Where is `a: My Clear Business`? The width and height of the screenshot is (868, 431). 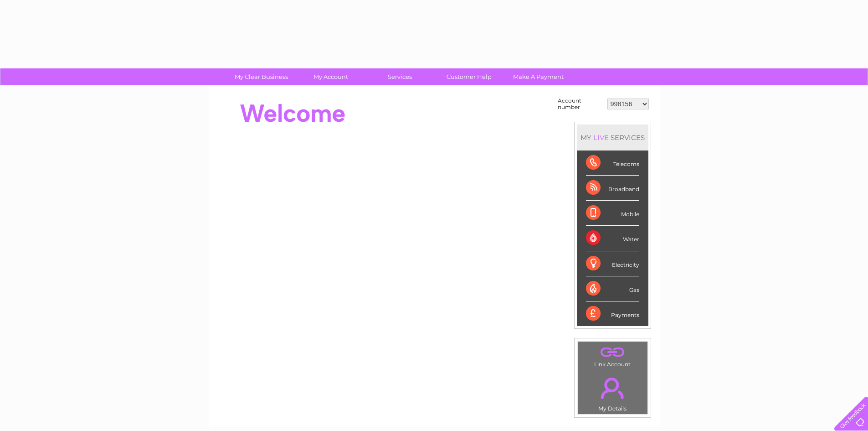 a: My Clear Business is located at coordinates (261, 76).